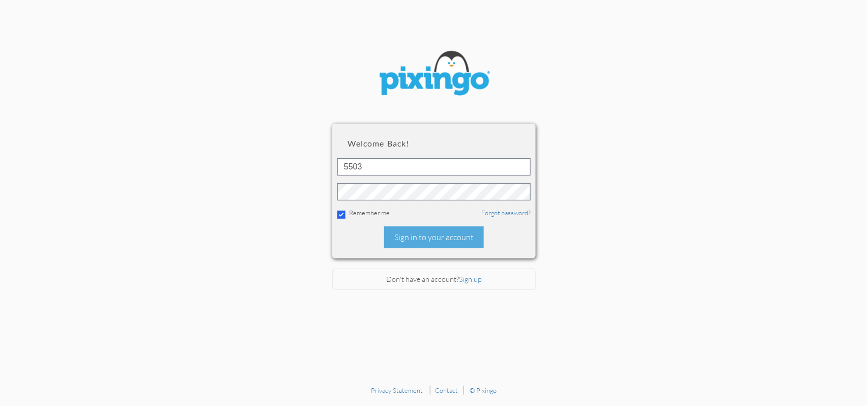 This screenshot has height=406, width=868. What do you see at coordinates (447, 390) in the screenshot?
I see `a: Contact` at bounding box center [447, 390].